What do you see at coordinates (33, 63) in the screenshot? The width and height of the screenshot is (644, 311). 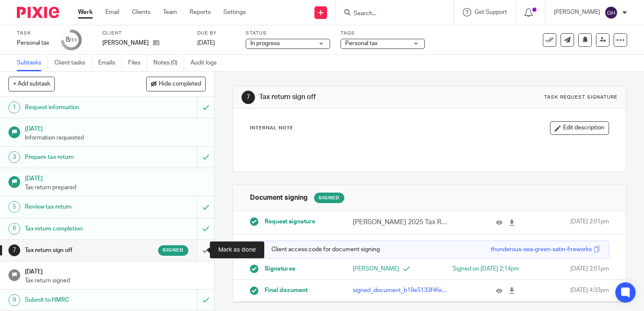 I see `a: Subtasks` at bounding box center [33, 63].